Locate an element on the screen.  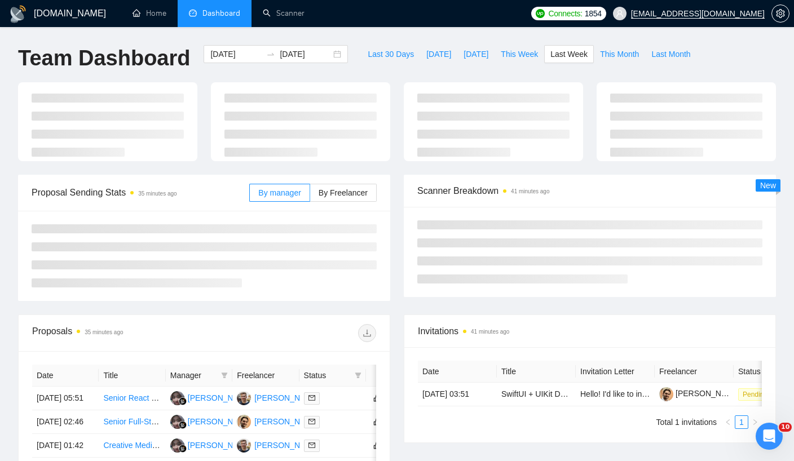
span: This Week is located at coordinates (519, 54).